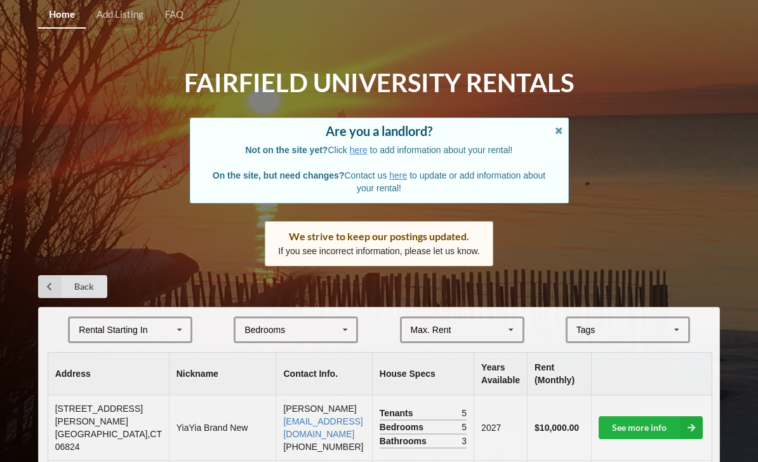 The image size is (758, 462). What do you see at coordinates (379, 150) in the screenshot?
I see `span: Click to add information about your rental!` at bounding box center [379, 150].